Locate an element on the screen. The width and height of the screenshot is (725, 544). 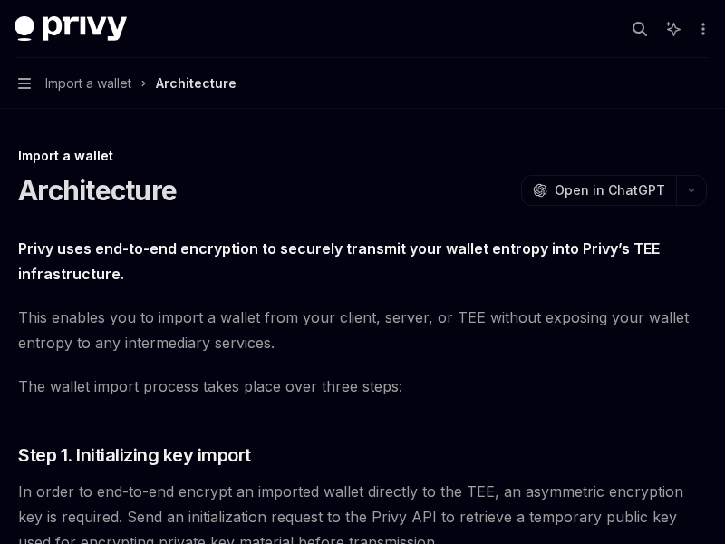
span: This enables you to import a wallet from your client, server, or TEE without exposing your wallet... is located at coordinates (362, 330).